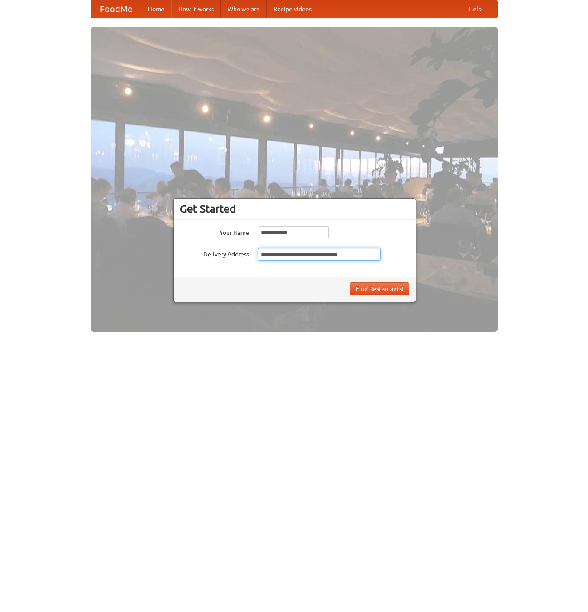 The width and height of the screenshot is (588, 612). I want to click on button: Find Restaurants!, so click(379, 289).